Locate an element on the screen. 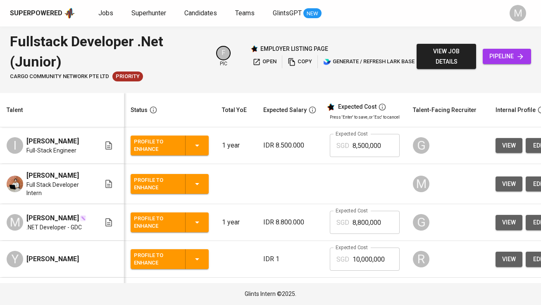  button: copy is located at coordinates (300, 62).